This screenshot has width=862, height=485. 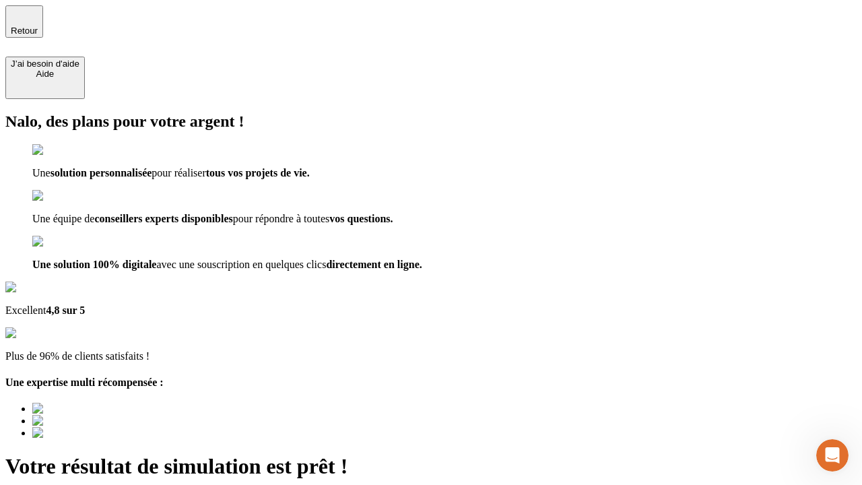 What do you see at coordinates (63, 218) in the screenshot?
I see `span: Une équipe de` at bounding box center [63, 218].